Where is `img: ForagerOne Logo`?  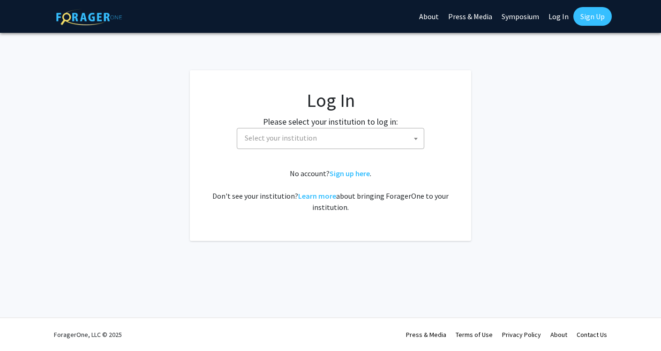 img: ForagerOne Logo is located at coordinates (89, 17).